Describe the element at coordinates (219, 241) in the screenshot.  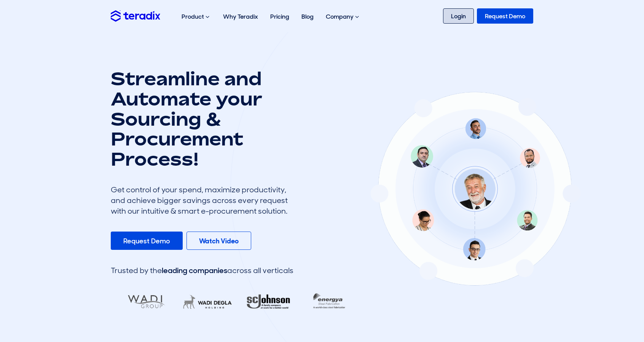
I see `a: Watch Video` at that location.